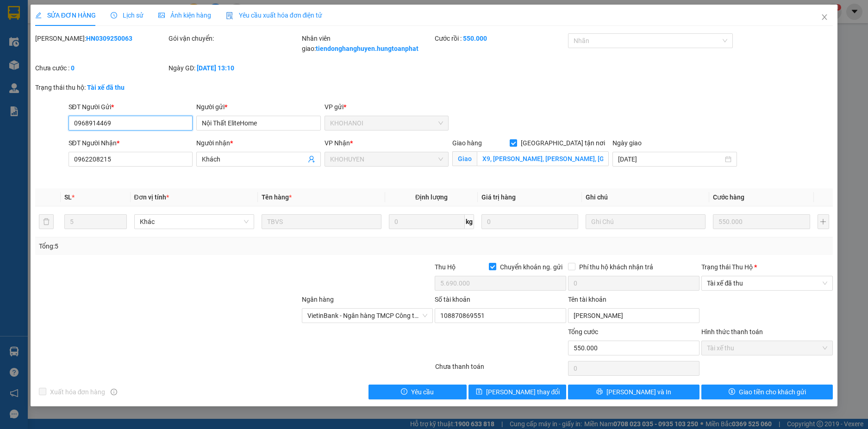  Describe the element at coordinates (276, 197) in the screenshot. I see `span: Tên hàng` at that location.